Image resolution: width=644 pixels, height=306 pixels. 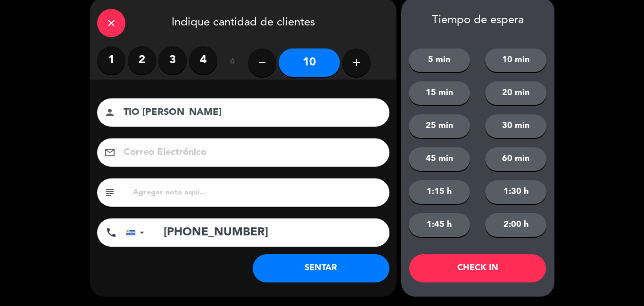 What do you see at coordinates (439, 93) in the screenshot?
I see `button: 15 min` at bounding box center [439, 93].